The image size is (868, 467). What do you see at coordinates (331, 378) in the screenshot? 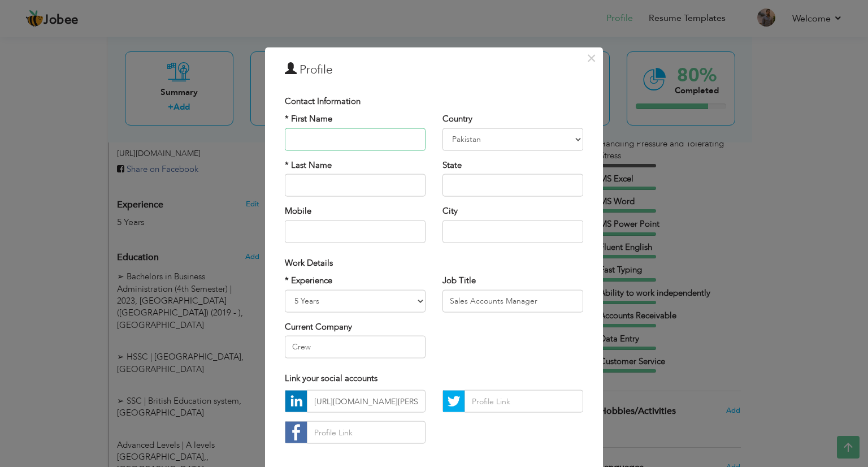
I see `span: Link your social accounts` at bounding box center [331, 378].